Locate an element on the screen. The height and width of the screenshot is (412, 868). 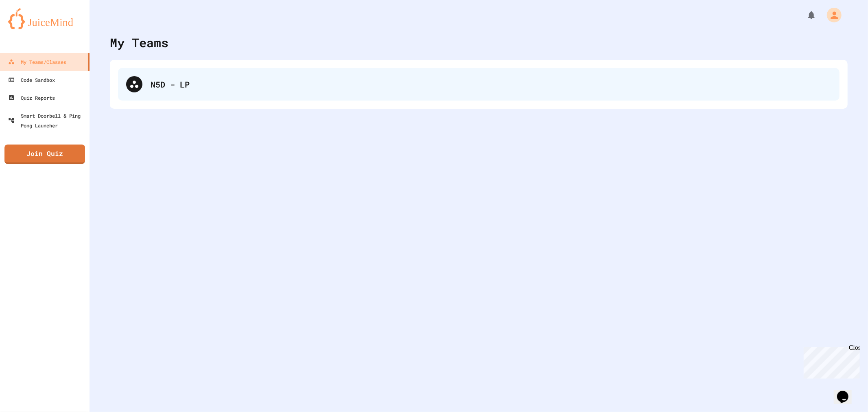
a: Join Quiz is located at coordinates (45, 155).